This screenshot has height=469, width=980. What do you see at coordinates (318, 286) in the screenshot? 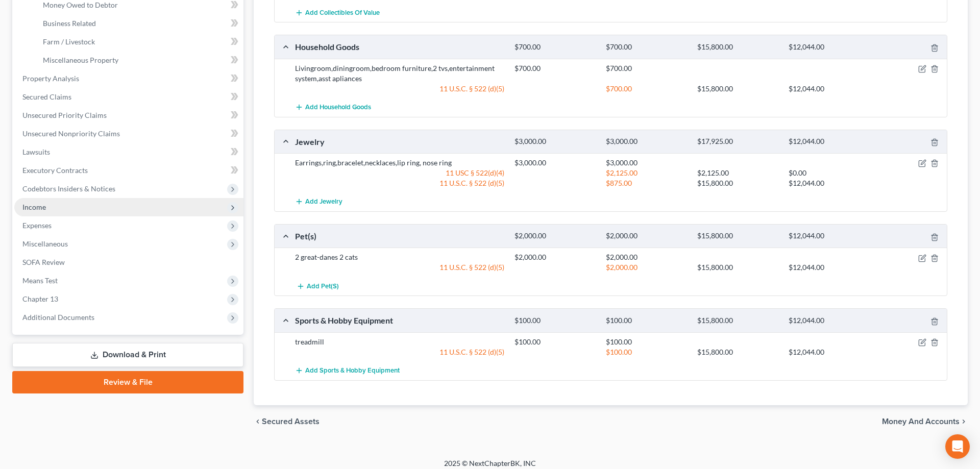
I see `button: Add Pet(s)` at bounding box center [318, 286].